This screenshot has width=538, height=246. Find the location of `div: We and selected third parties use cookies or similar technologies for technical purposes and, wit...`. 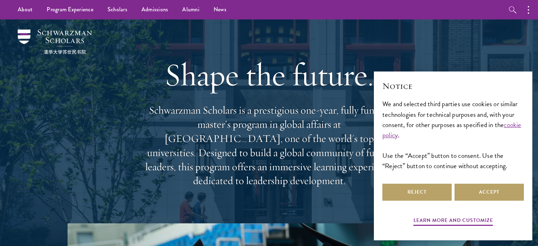

div: We and selected third parties use cookies or similar technologies for technical purposes and, wit... is located at coordinates (453, 134).